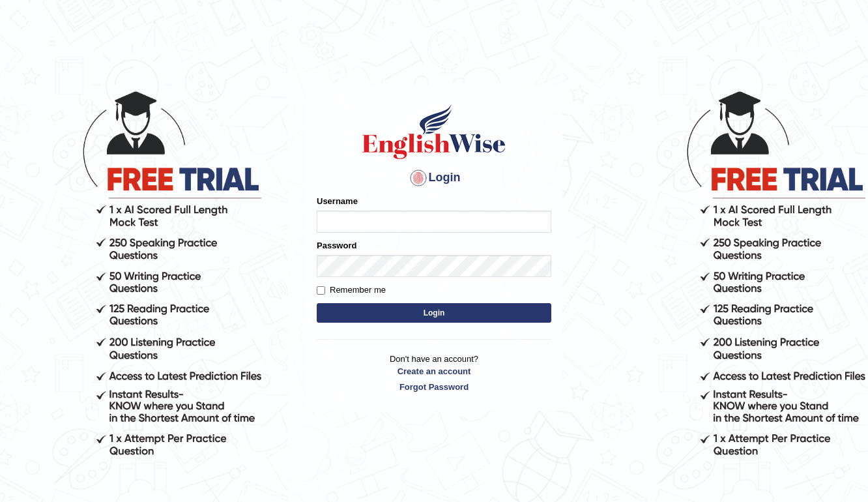 The width and height of the screenshot is (868, 502). Describe the element at coordinates (351, 290) in the screenshot. I see `label: Remember me` at that location.